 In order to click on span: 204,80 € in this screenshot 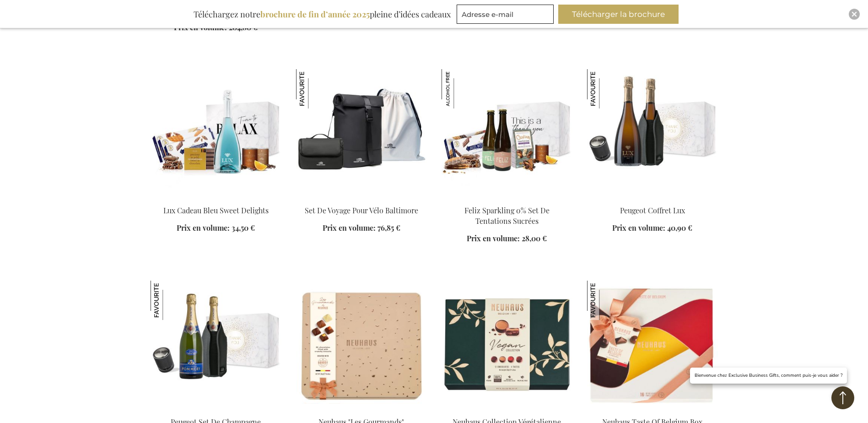, I will do `click(243, 27)`.